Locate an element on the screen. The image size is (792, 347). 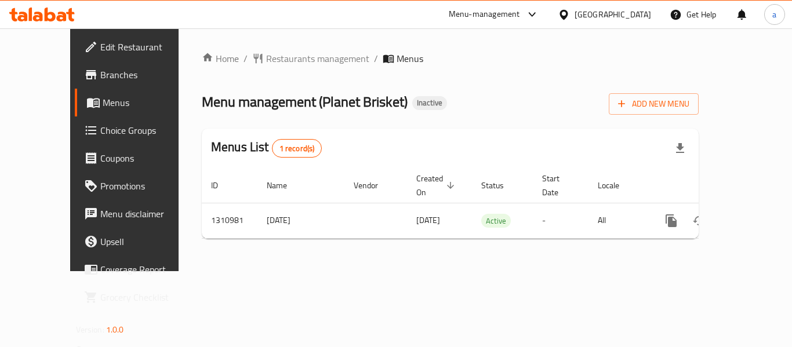
button: Change Status is located at coordinates (699, 221).